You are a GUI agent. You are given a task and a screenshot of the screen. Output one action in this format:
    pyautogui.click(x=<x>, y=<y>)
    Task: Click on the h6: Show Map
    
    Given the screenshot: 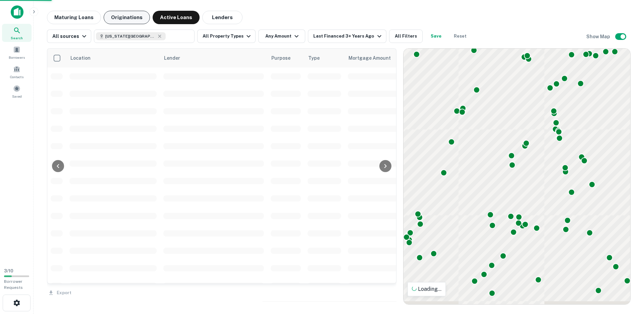 What is the action you would take?
    pyautogui.click(x=599, y=36)
    